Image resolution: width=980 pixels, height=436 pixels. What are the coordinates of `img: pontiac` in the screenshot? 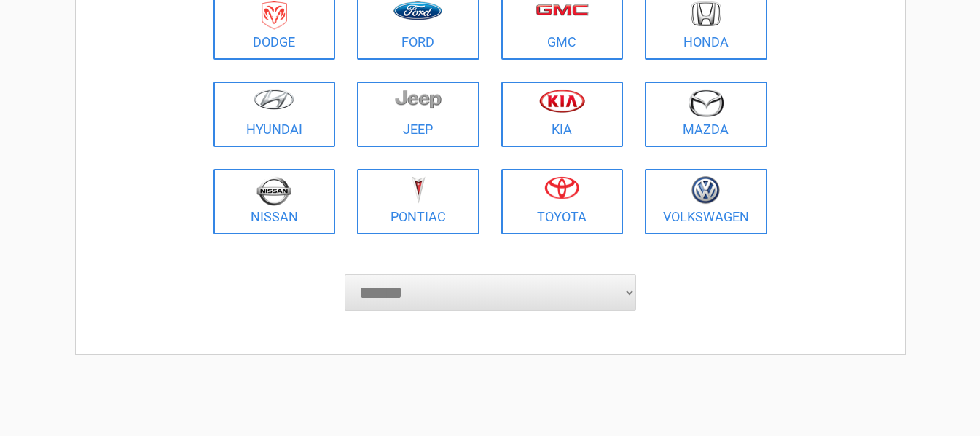 It's located at (419, 190).